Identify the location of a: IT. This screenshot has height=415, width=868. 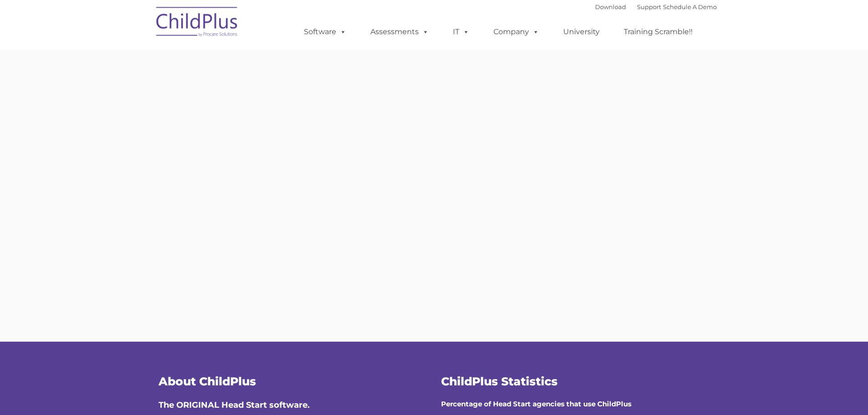
(461, 32).